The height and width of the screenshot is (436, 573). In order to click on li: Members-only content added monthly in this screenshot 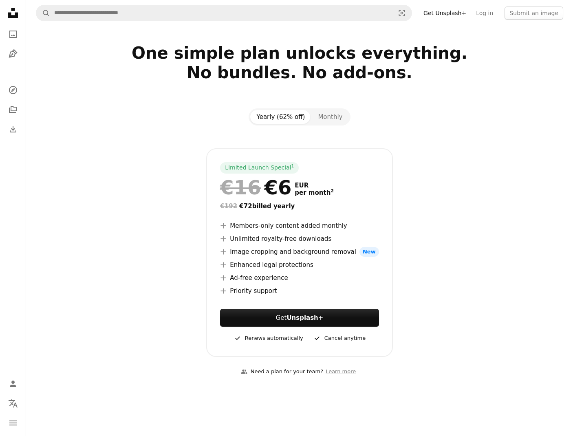, I will do `click(299, 226)`.